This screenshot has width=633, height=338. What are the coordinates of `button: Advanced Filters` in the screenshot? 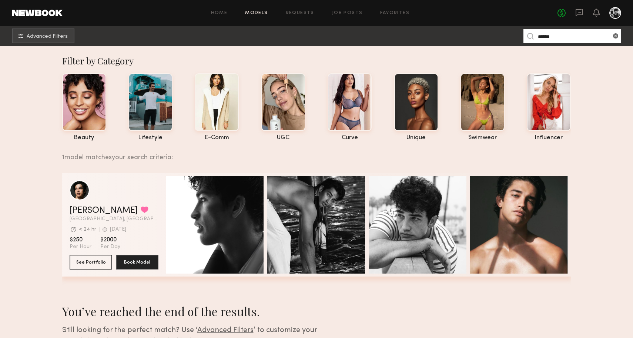 It's located at (43, 36).